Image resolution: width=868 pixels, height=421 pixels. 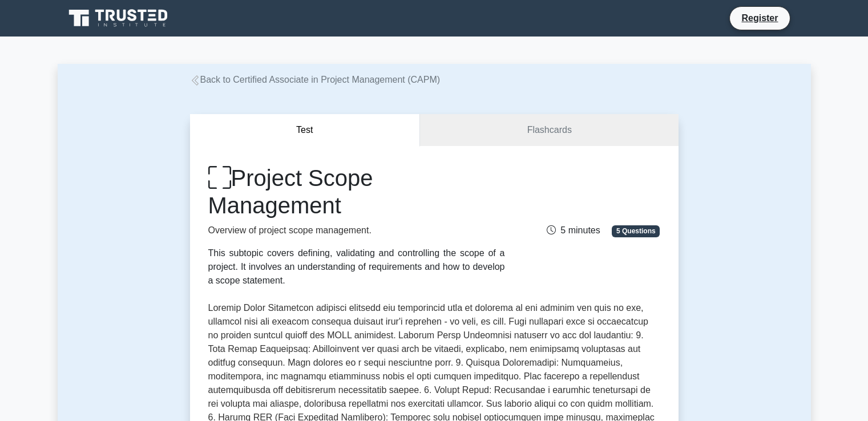 I want to click on a: Register, so click(x=760, y=18).